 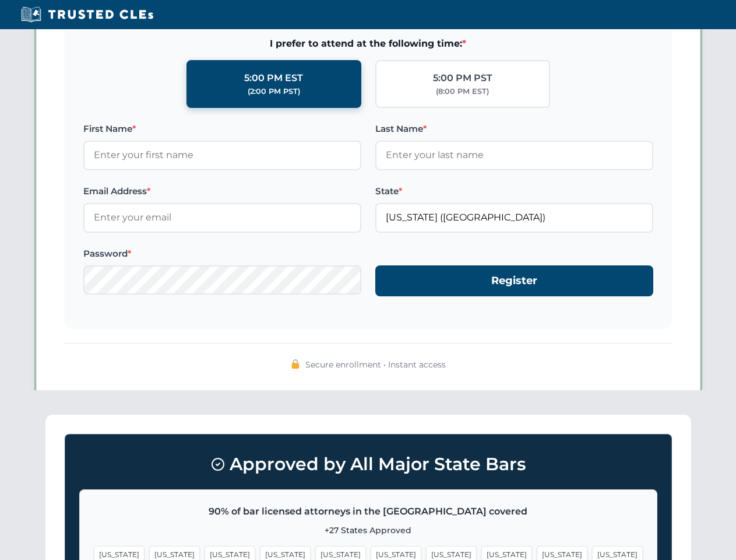 What do you see at coordinates (514, 191) in the screenshot?
I see `label: State` at bounding box center [514, 191].